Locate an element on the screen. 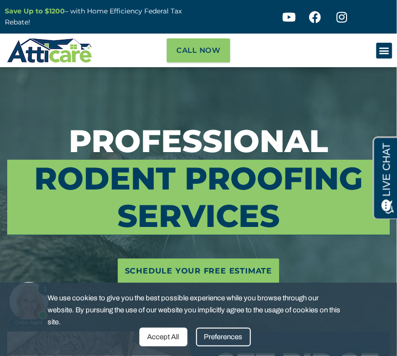  span: We use cookies to give you the best possible experience while you browse through our website. By ... is located at coordinates (194, 310).